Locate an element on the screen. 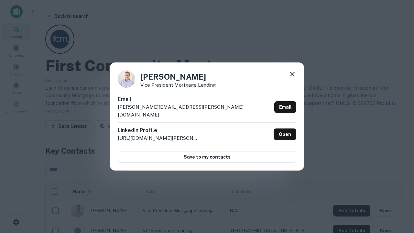 The width and height of the screenshot is (414, 233). a: Open is located at coordinates (285, 134).